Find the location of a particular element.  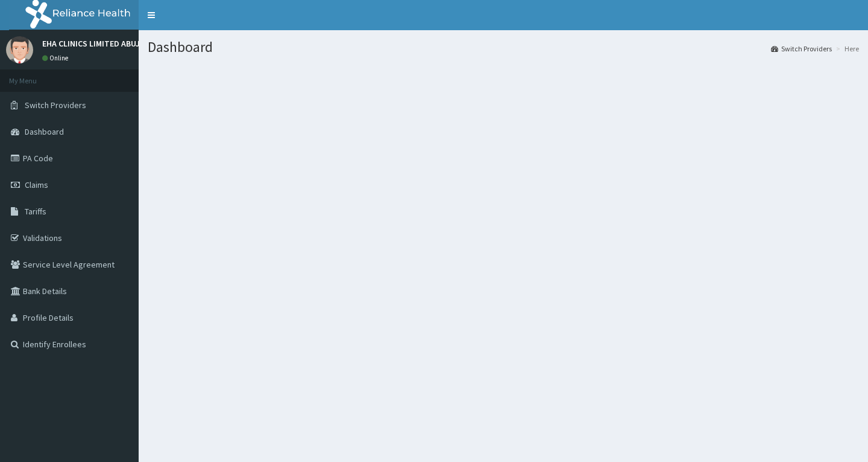

li: Here is located at coordinates (846, 48).